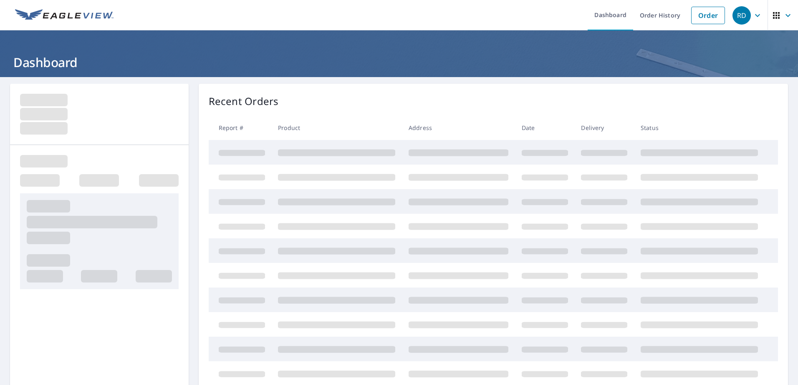 The width and height of the screenshot is (798, 385). Describe the element at coordinates (458, 128) in the screenshot. I see `th: Address` at that location.